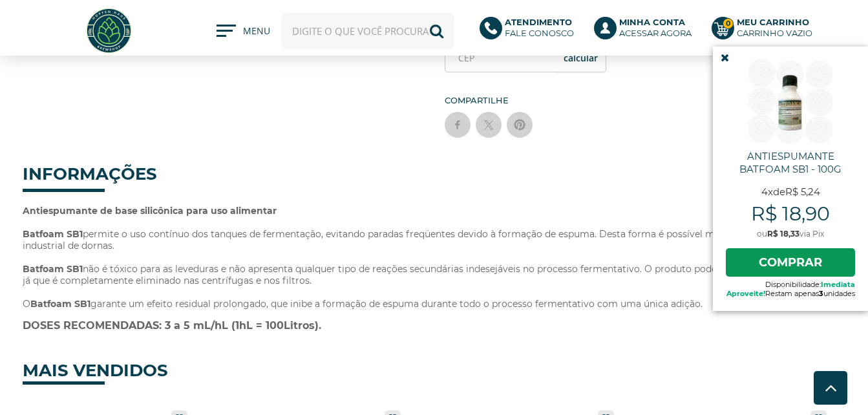 The image size is (868, 415). Describe the element at coordinates (489, 125) in the screenshot. I see `img: twitter sharing button` at that location.